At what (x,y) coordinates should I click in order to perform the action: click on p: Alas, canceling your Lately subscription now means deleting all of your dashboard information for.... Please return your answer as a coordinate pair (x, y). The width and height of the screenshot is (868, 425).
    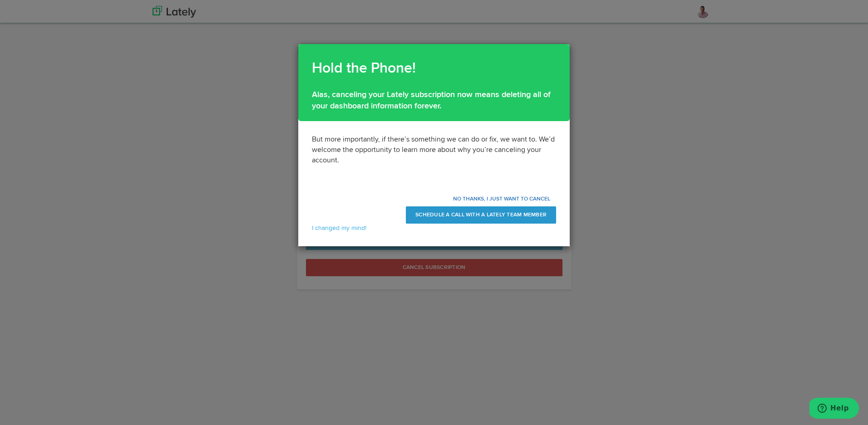
    Looking at the image, I should click on (434, 96).